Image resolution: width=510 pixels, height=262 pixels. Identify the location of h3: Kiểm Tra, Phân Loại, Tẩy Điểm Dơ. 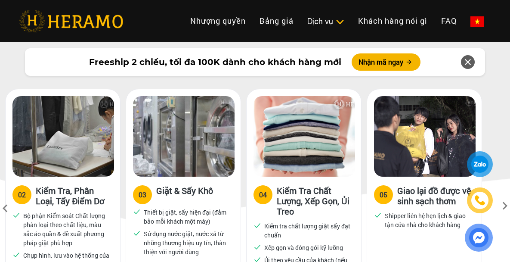
(74, 195).